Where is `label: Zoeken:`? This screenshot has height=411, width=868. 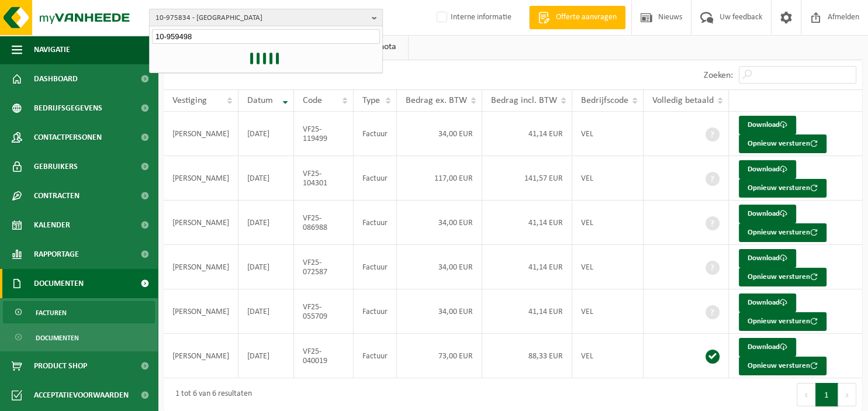
label: Zoeken: is located at coordinates (719, 75).